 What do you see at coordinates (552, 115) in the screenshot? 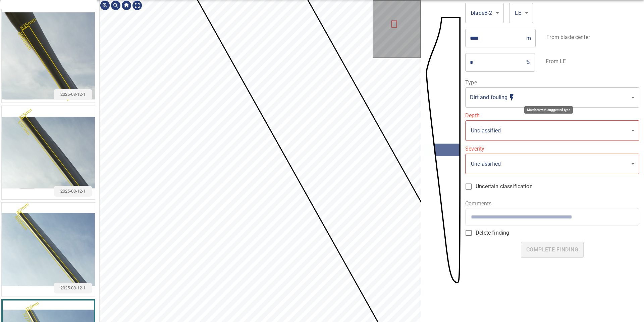
I see `label: Depth` at bounding box center [552, 115].